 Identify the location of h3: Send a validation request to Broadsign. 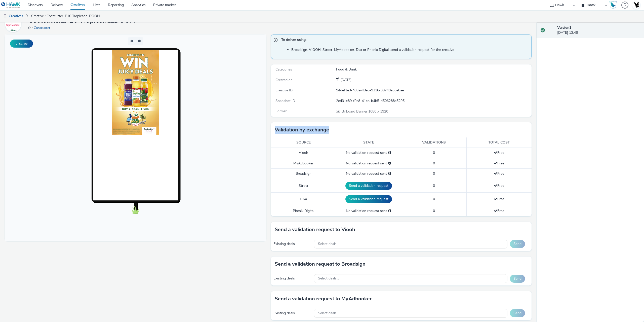
(320, 264).